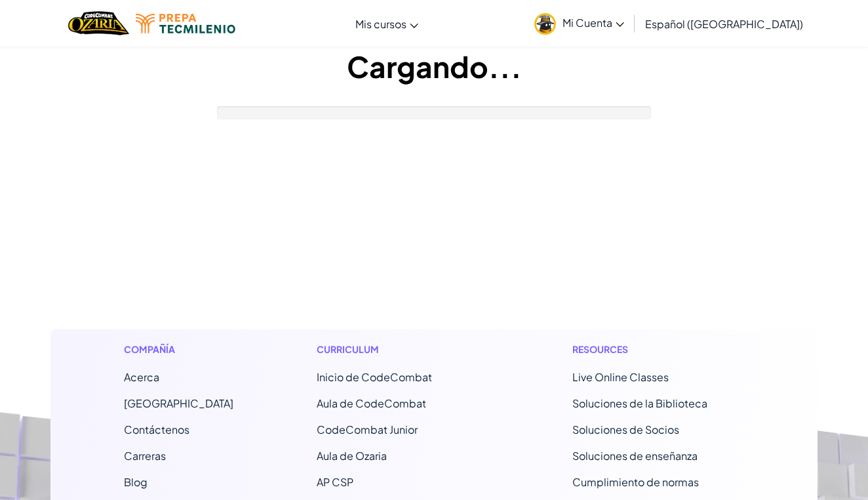 The height and width of the screenshot is (500, 868). What do you see at coordinates (157, 429) in the screenshot?
I see `span: Contáctenos` at bounding box center [157, 429].